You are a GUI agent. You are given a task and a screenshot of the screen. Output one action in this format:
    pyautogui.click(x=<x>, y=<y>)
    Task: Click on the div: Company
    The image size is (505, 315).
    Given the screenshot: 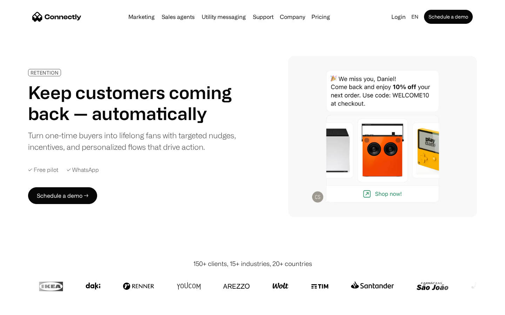 What is the action you would take?
    pyautogui.click(x=292, y=17)
    